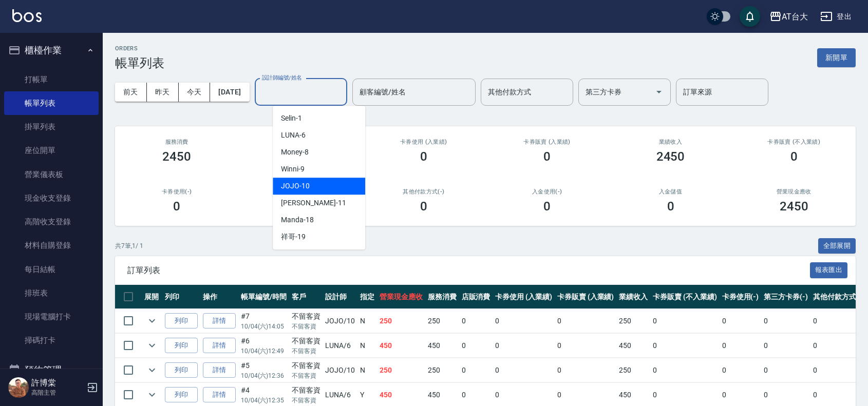 Image resolution: width=868 pixels, height=406 pixels. Describe the element at coordinates (264, 400) in the screenshot. I see `p: 10/04 (六) 12:35` at that location.